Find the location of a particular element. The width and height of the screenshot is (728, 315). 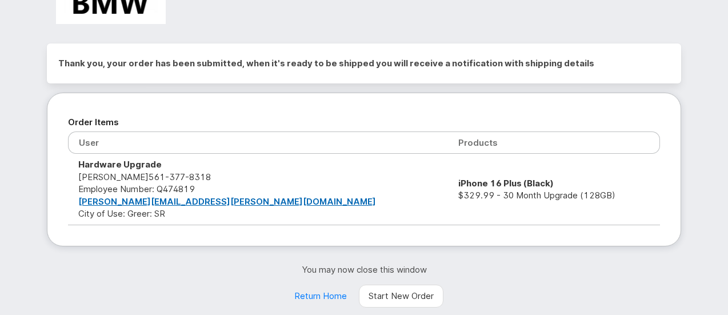

td: $329.99 - 30 Month Upgrade (128GB) is located at coordinates (554, 189).